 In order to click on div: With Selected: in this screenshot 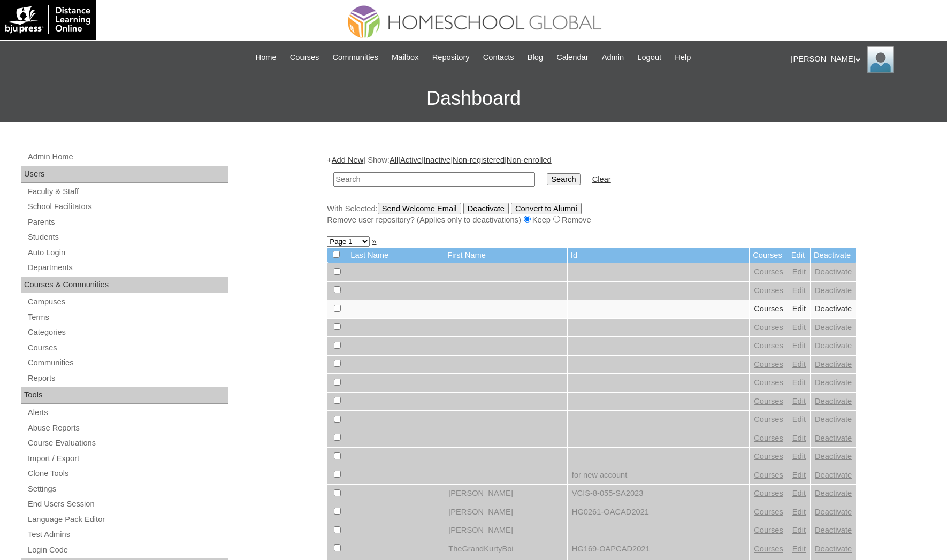, I will do `click(591, 214)`.